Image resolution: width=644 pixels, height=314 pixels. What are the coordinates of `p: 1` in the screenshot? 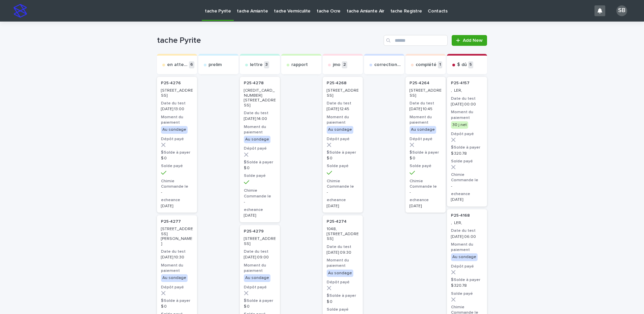 It's located at (439, 64).